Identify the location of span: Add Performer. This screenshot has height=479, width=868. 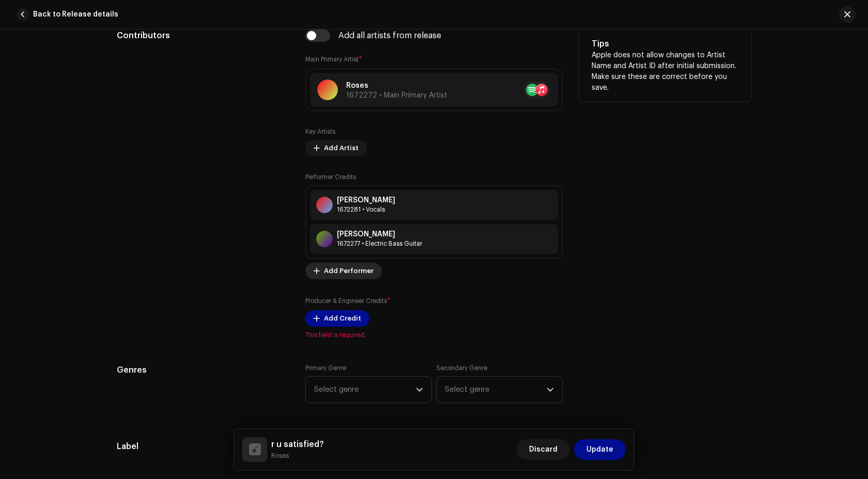
(349, 271).